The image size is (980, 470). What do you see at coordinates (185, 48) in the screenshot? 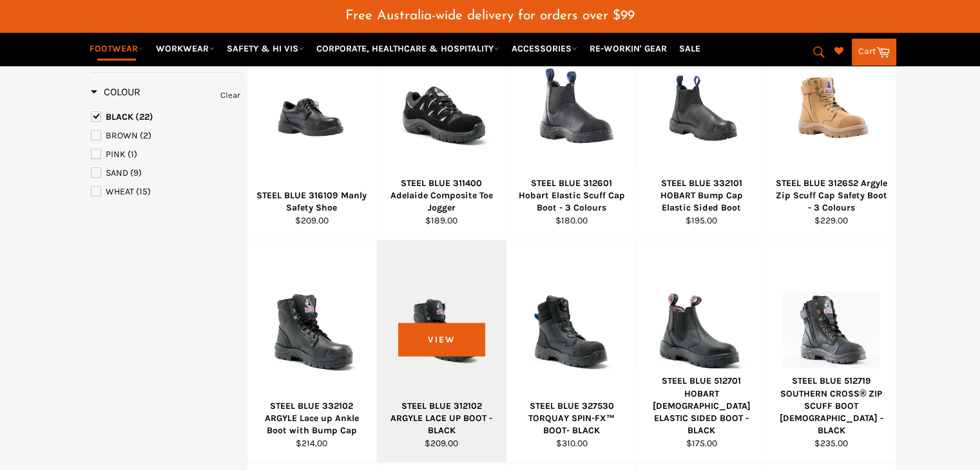
I see `a: WORKWEAR` at bounding box center [185, 48].